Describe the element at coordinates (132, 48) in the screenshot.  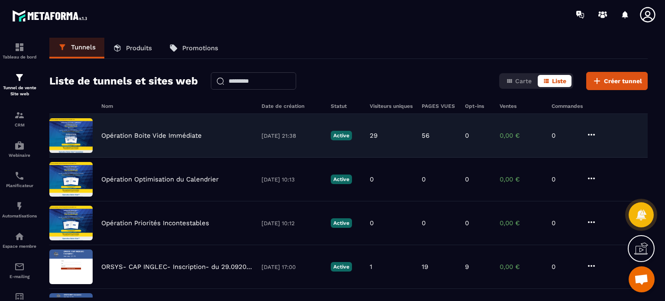
I see `a: Produits` at that location.